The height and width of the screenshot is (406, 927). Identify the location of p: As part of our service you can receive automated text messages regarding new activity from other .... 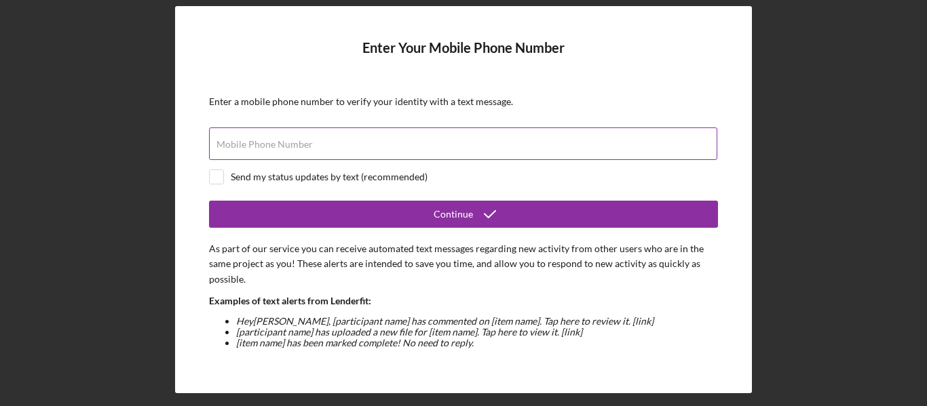
(463, 264).